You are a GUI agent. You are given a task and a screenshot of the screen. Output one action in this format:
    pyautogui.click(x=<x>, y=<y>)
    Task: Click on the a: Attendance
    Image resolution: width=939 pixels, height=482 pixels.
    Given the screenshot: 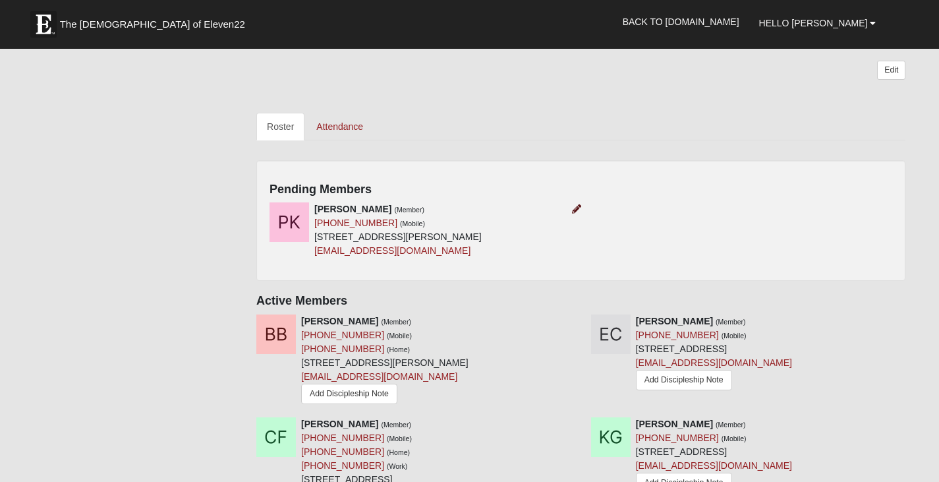 What is the action you would take?
    pyautogui.click(x=339, y=127)
    